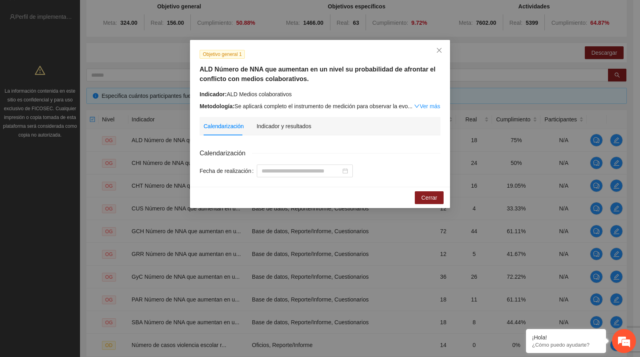 Image resolution: width=640 pixels, height=357 pixels. Describe the element at coordinates (320, 74) in the screenshot. I see `h5: ALD Número de NNA que aumentan en un nivel su probabilidad de afrontar el conflicto con medios co...` at that location.